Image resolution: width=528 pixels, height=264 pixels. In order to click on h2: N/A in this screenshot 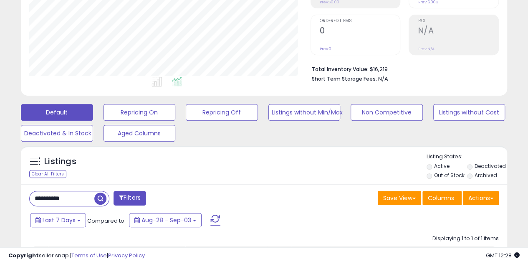, I will do `click(457, 31)`.